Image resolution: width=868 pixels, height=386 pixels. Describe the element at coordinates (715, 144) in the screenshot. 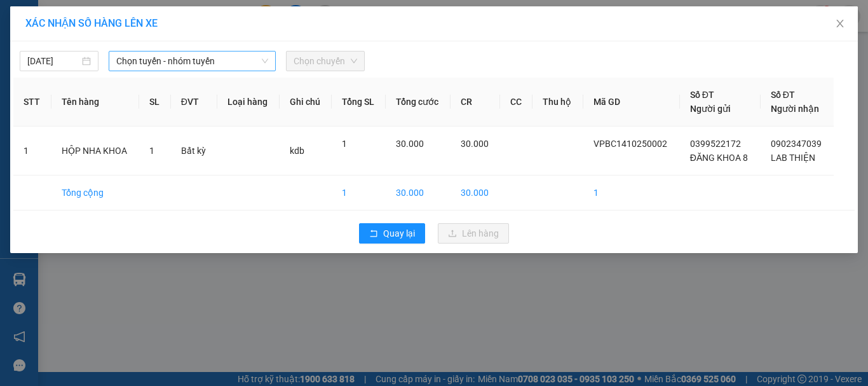

I see `span: 0399522172` at that location.